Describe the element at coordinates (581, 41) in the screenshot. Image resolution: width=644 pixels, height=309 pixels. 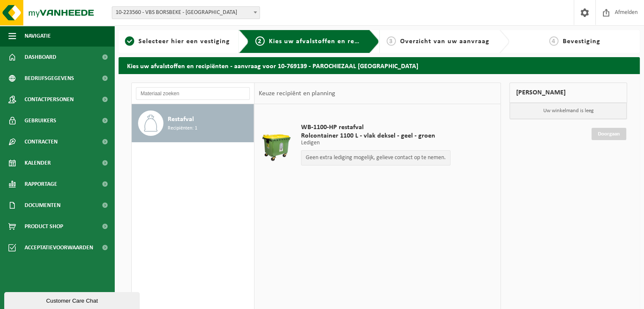
I see `span: Bevestiging` at that location.